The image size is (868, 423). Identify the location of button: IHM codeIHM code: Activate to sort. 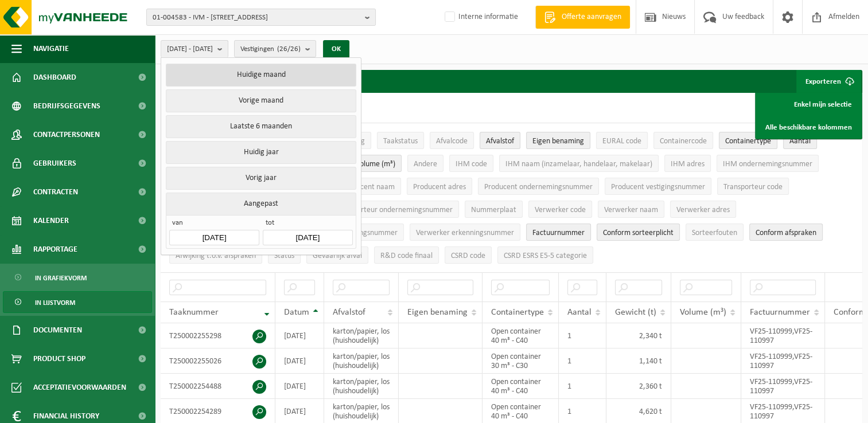
(471, 163).